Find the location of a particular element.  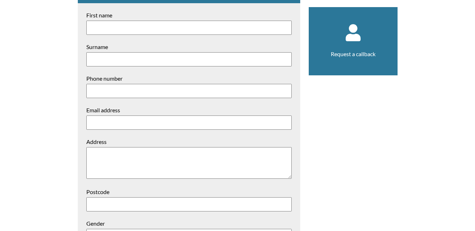

label: Postcode is located at coordinates (189, 191).